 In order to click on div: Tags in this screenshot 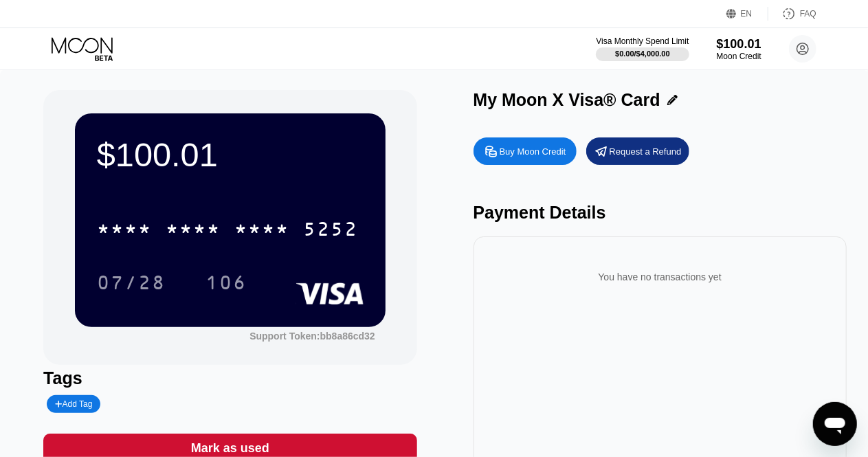, I will do `click(229, 378)`.